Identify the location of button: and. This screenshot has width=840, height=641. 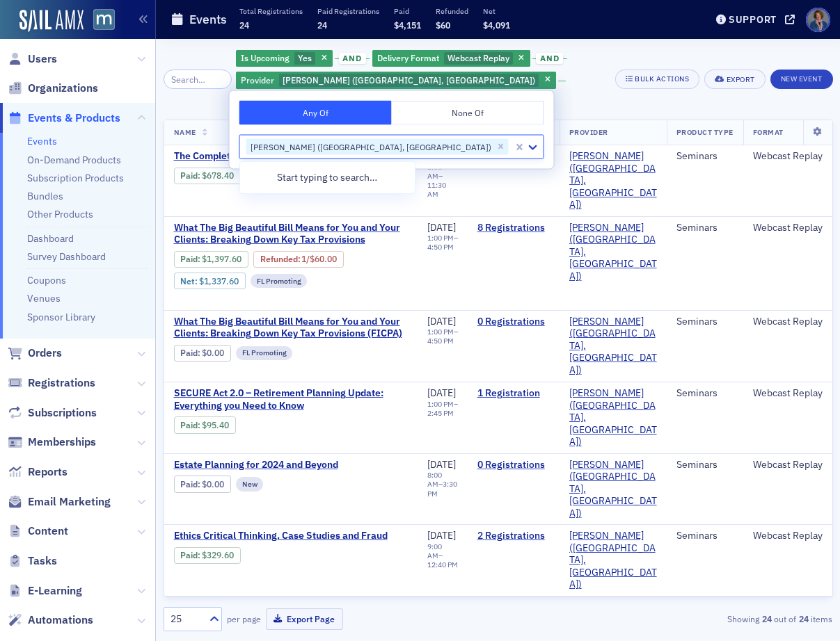
(352, 58).